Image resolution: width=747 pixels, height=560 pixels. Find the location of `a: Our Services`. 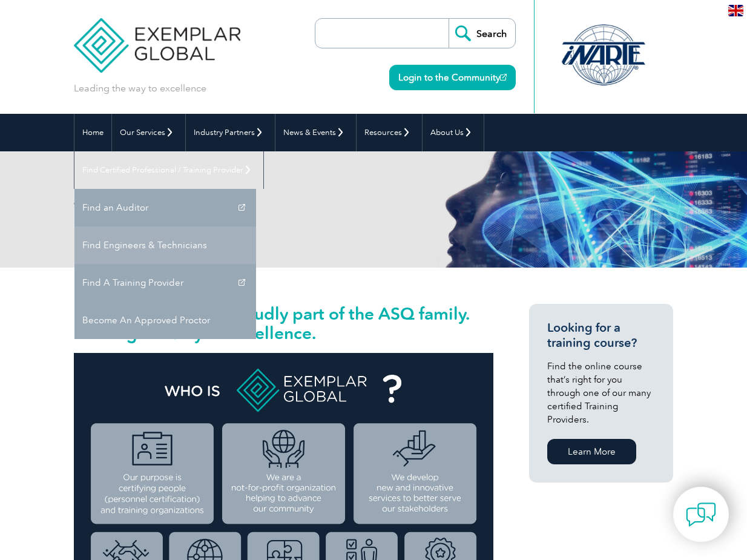

a: Our Services is located at coordinates (148, 133).